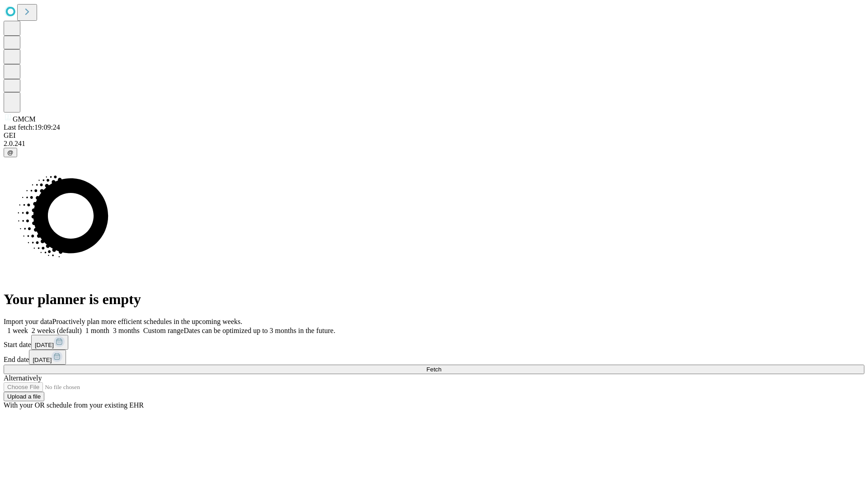 This screenshot has width=868, height=488. What do you see at coordinates (74, 405) in the screenshot?
I see `span: With your OR schedule from your existing EHR` at bounding box center [74, 405].